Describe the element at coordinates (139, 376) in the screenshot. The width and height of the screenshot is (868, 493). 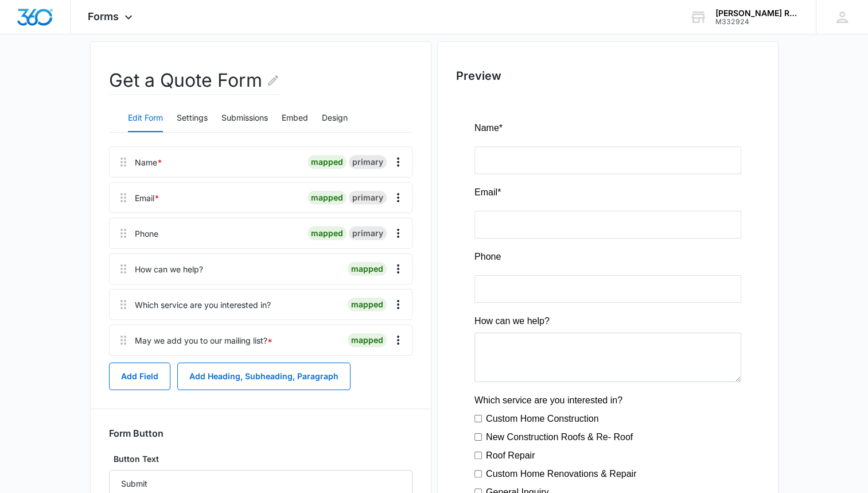
I see `button: Add Field` at that location.